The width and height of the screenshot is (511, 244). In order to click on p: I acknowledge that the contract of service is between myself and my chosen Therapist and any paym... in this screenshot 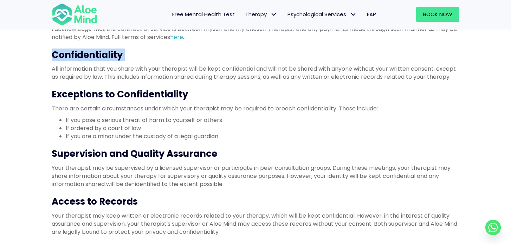, I will do `click(255, 33)`.